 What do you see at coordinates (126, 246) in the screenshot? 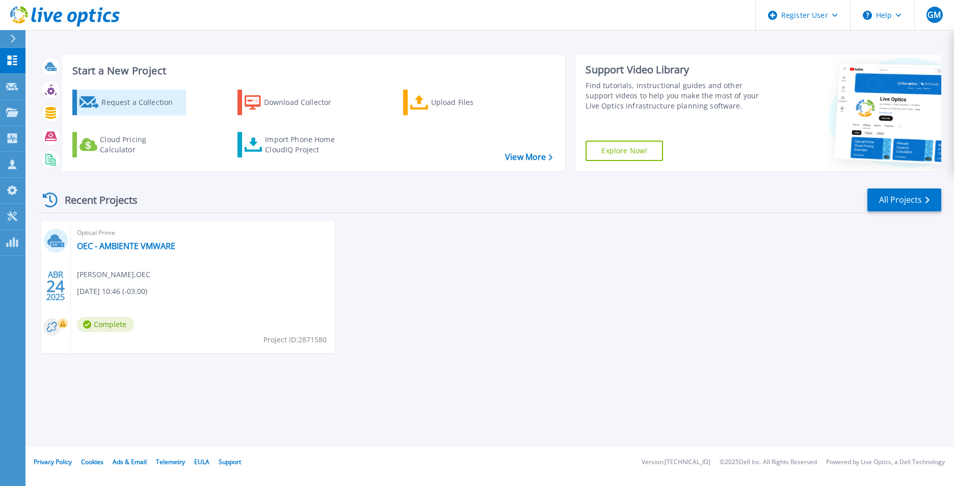
I see `a: OEC - AMBIENTE VMWARE` at bounding box center [126, 246].